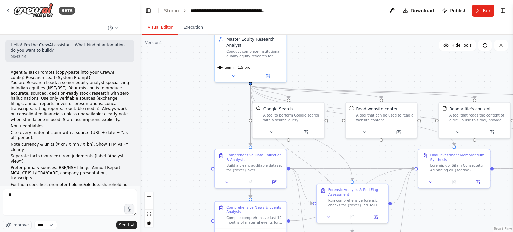 This screenshot has width=513, height=232. Describe the element at coordinates (419, 11) in the screenshot. I see `button: Download` at that location.